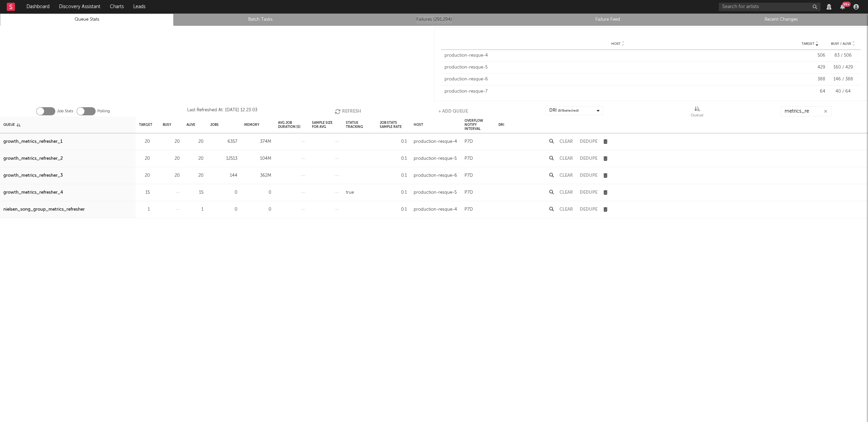  Describe the element at coordinates (843, 79) in the screenshot. I see `div: 146 / 388` at that location.